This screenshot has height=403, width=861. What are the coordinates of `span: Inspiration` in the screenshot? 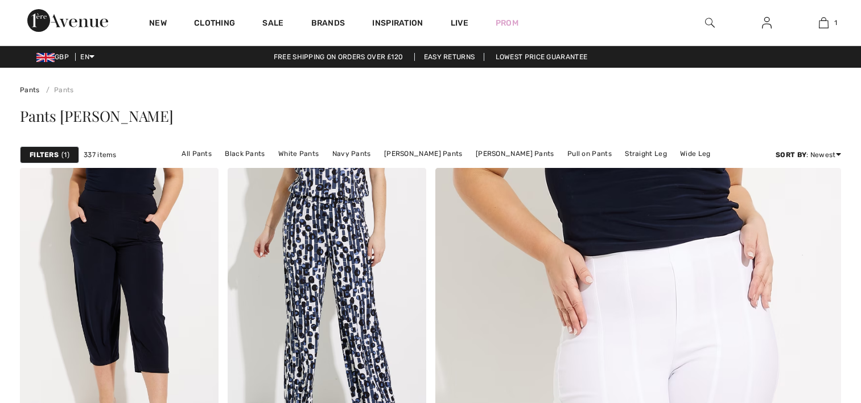 It's located at (397, 24).